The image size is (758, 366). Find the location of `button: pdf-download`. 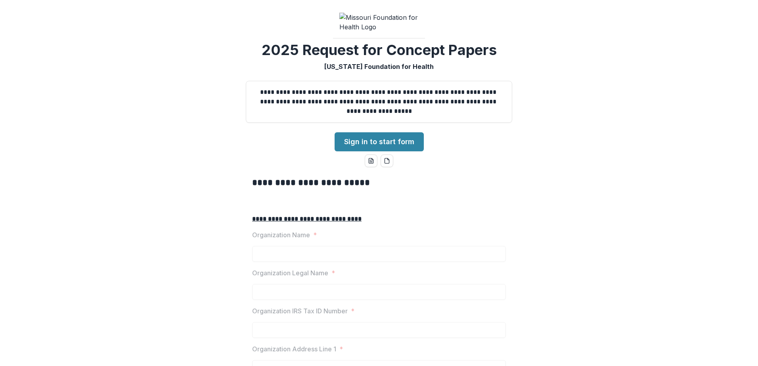

button: pdf-download is located at coordinates (387, 161).